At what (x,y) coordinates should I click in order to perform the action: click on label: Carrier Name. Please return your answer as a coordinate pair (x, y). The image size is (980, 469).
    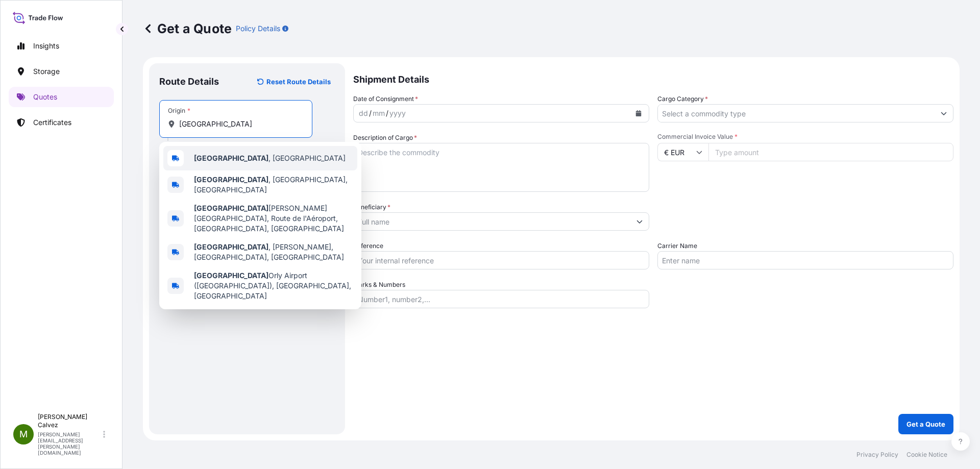
    Looking at the image, I should click on (677, 246).